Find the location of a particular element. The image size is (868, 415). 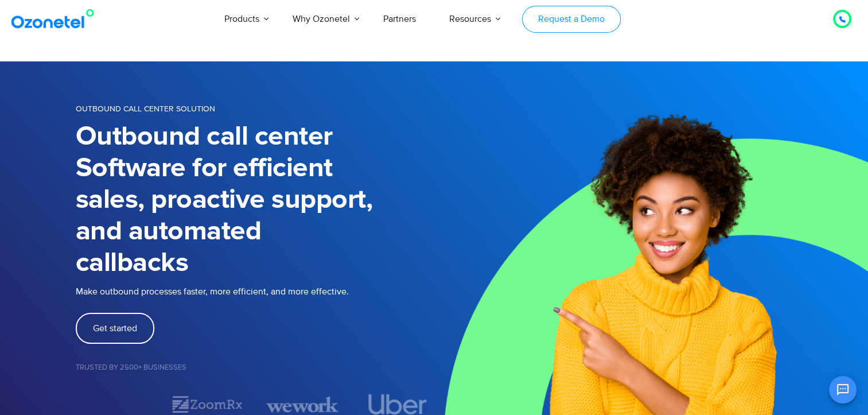

div: 4 / 7 is located at coordinates (398, 404).